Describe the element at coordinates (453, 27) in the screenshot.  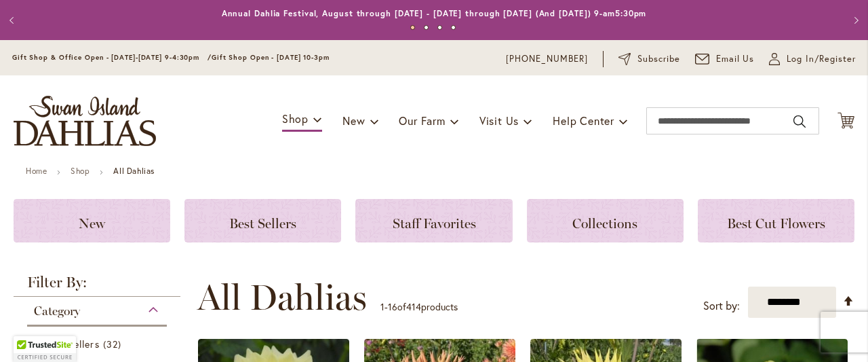
I see `button: 4 of 4` at that location.